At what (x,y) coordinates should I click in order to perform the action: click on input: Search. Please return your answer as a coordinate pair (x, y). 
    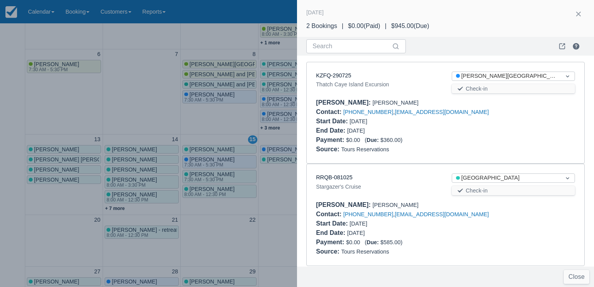
    Looking at the image, I should click on (351, 46).